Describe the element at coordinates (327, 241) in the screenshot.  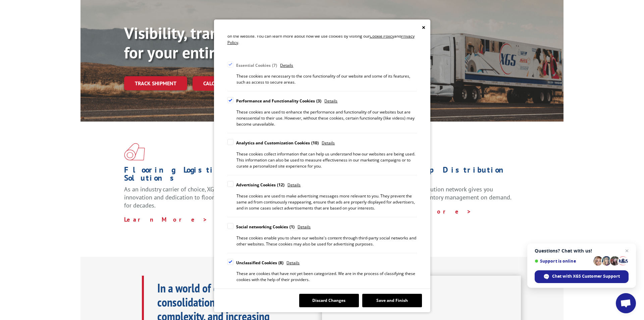
I see `div: These cookies enable you to share our website's content through third-party social networks and o...` at that location.